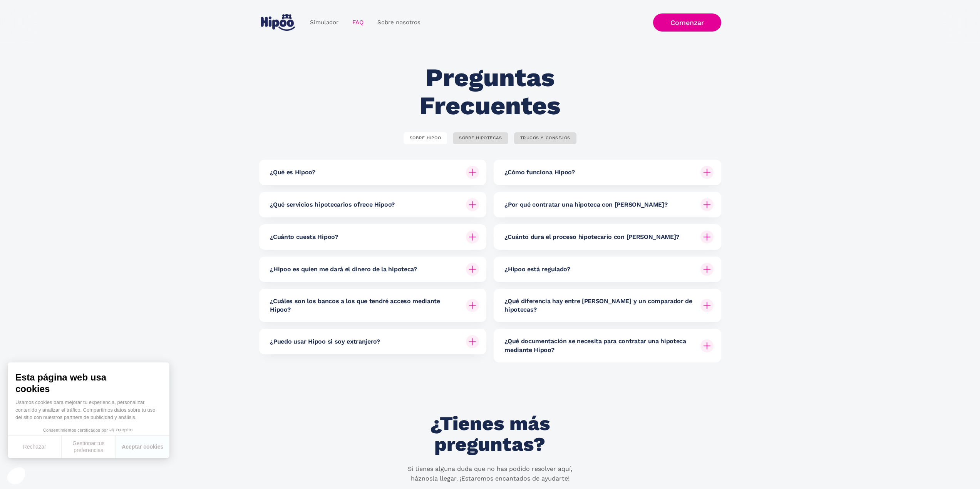 The image size is (980, 489). I want to click on h6: ¿Cuáles son los bancos a los que tendré acceso mediante Hipoo?, so click(365, 306).